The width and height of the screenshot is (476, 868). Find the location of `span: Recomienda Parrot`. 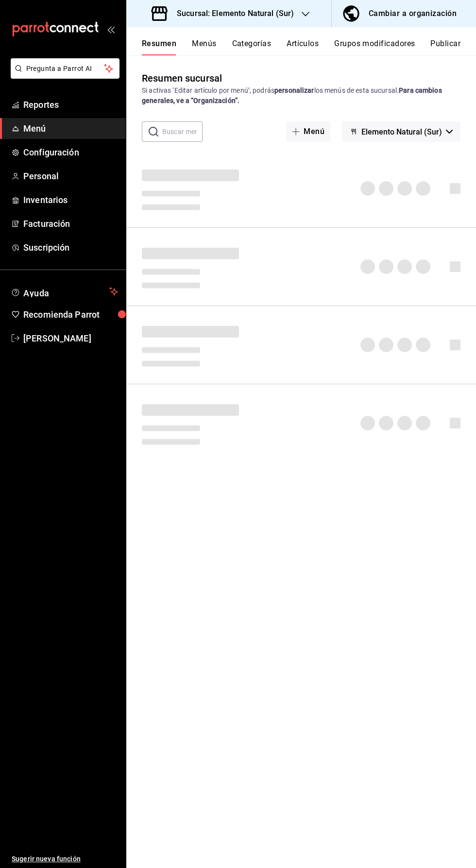

span: Recomienda Parrot is located at coordinates (70, 314).